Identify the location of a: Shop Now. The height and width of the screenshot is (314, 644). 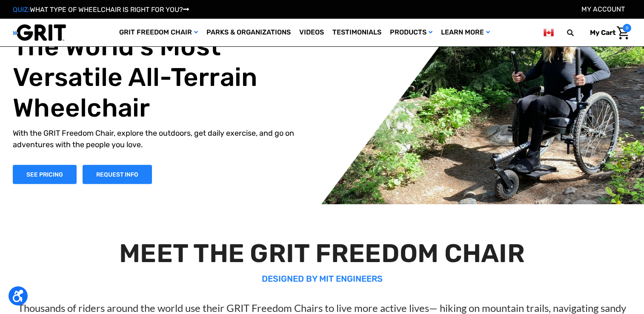
(45, 174).